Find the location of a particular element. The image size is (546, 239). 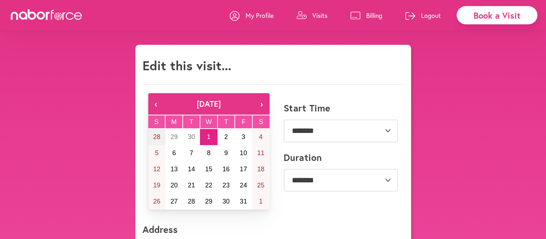

abbr: Sunday is located at coordinates (156, 122).